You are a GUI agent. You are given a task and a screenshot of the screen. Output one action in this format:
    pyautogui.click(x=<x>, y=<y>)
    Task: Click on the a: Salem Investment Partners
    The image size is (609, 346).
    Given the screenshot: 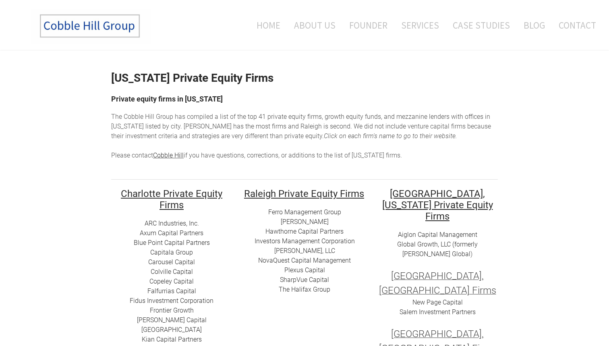 What is the action you would take?
    pyautogui.click(x=437, y=312)
    